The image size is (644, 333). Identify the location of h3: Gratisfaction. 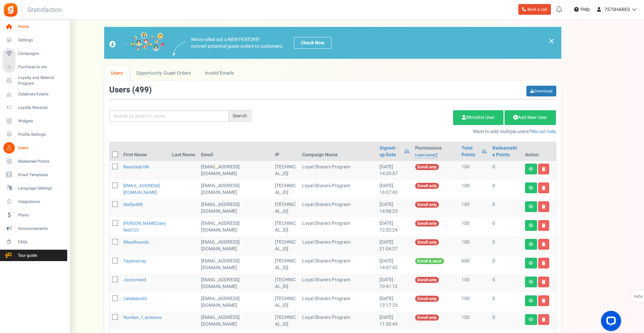
(45, 10).